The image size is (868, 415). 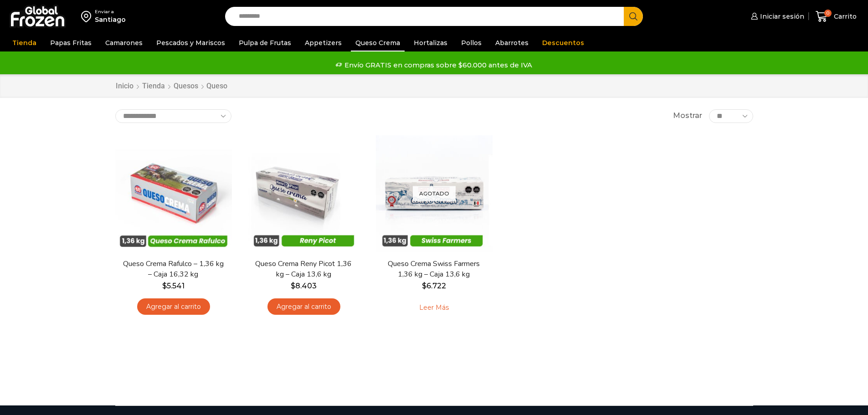 I want to click on a: Agregar al carrito: “Queso Crema Rafulco - 1,36 kg - Caja 16,32 kg”, so click(x=174, y=307).